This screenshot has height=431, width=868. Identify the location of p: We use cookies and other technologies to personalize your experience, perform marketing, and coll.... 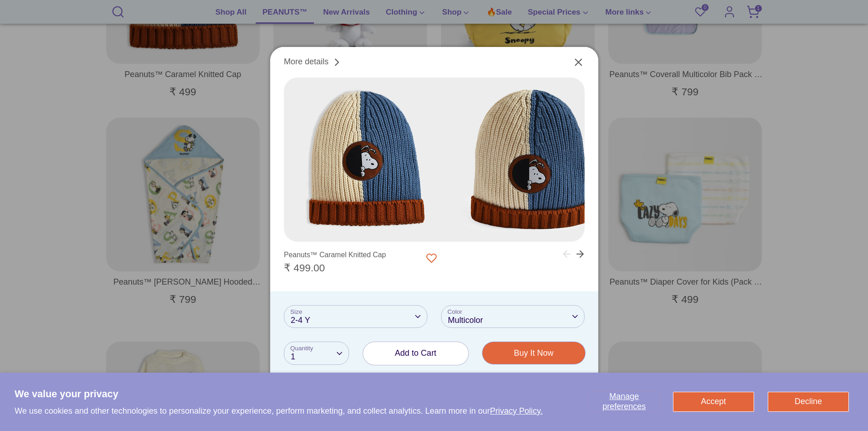
(278, 411).